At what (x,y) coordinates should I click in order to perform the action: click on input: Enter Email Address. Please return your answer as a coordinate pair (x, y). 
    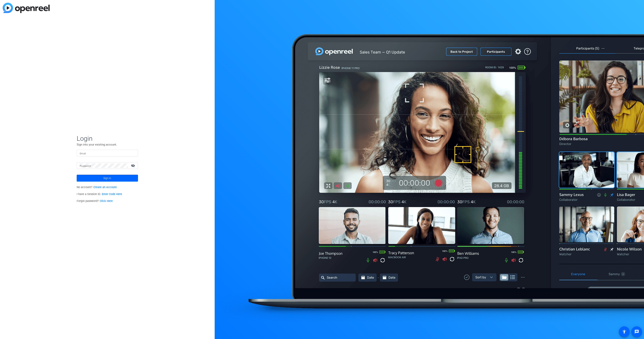
    Looking at the image, I should click on (107, 153).